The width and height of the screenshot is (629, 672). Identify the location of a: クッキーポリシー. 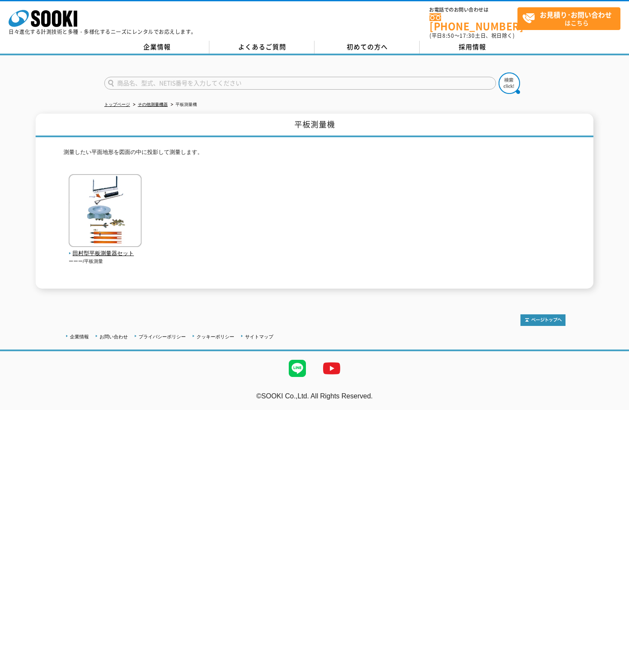
(215, 337).